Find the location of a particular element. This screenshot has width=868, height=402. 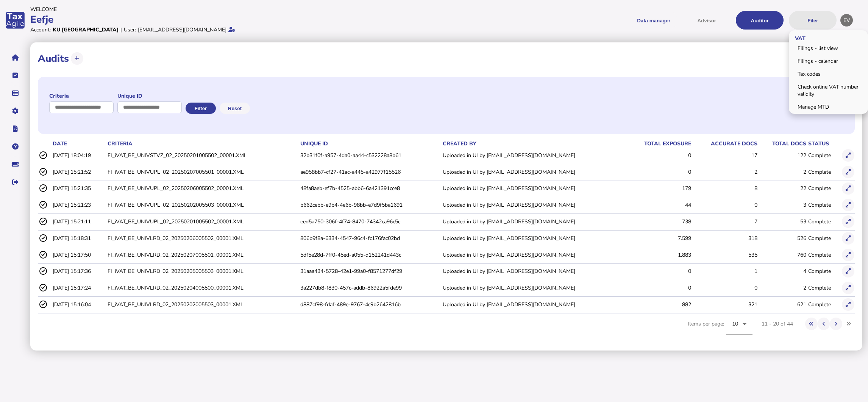

td: 122 is located at coordinates (783, 155).